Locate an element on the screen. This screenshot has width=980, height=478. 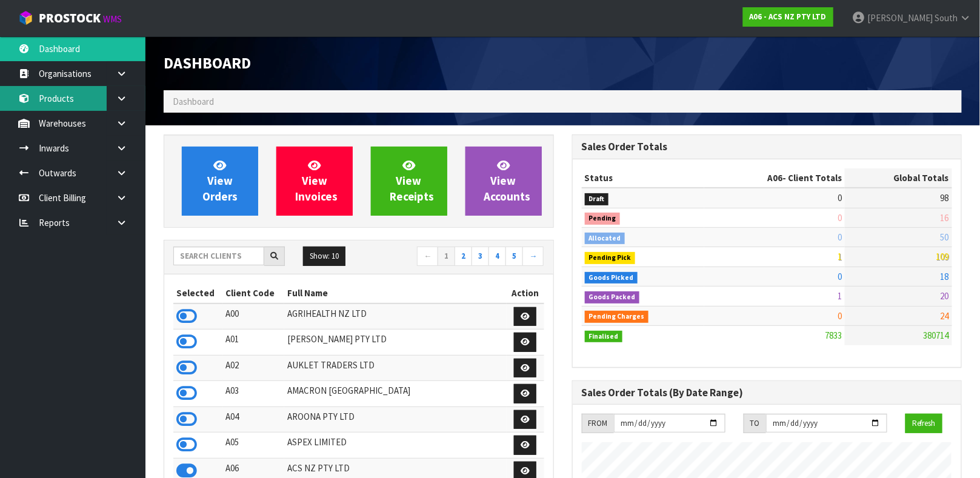
th: Full Name is located at coordinates (395, 294).